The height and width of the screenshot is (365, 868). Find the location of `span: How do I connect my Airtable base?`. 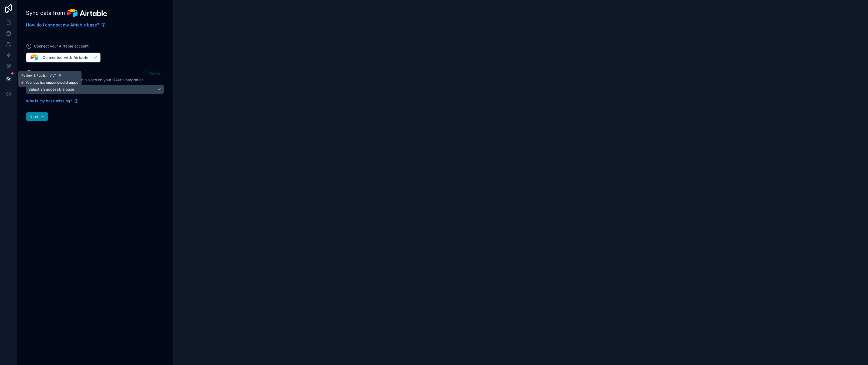

span: How do I connect my Airtable base? is located at coordinates (62, 25).